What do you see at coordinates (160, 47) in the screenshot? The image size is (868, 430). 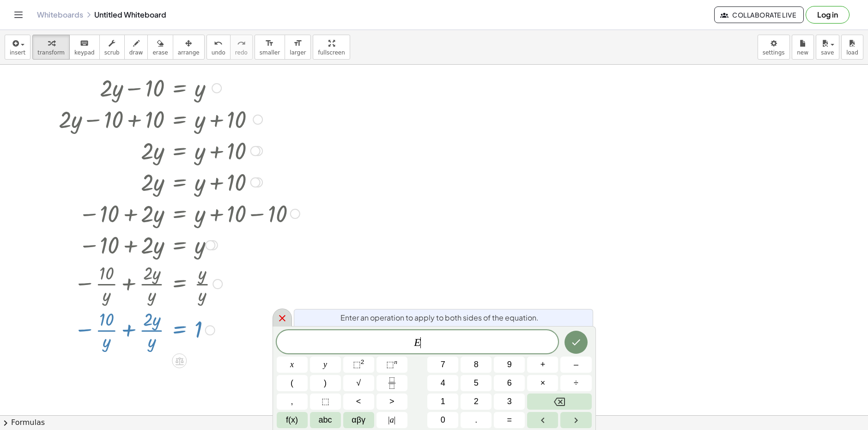 I see `button: erase` at bounding box center [160, 47].